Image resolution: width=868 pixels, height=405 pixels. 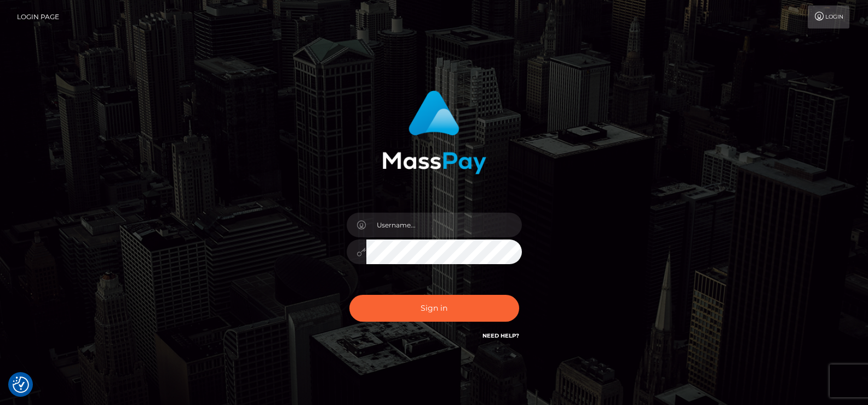 I want to click on img: Revisit consent button, so click(x=21, y=385).